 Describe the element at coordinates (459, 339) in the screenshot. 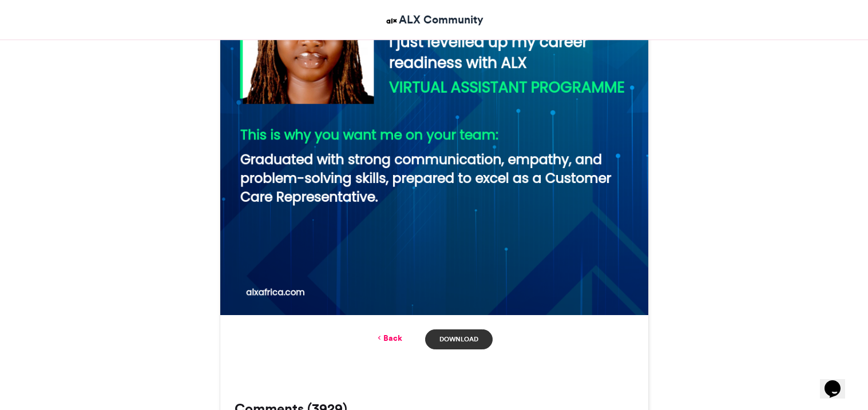

I see `a: Download` at that location.